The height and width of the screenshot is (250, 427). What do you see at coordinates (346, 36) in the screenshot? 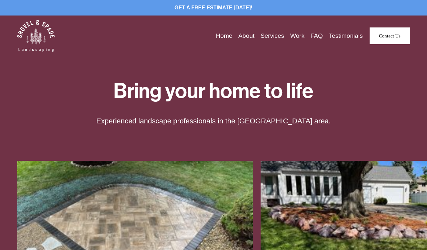
I see `a: Testimonials` at bounding box center [346, 36].